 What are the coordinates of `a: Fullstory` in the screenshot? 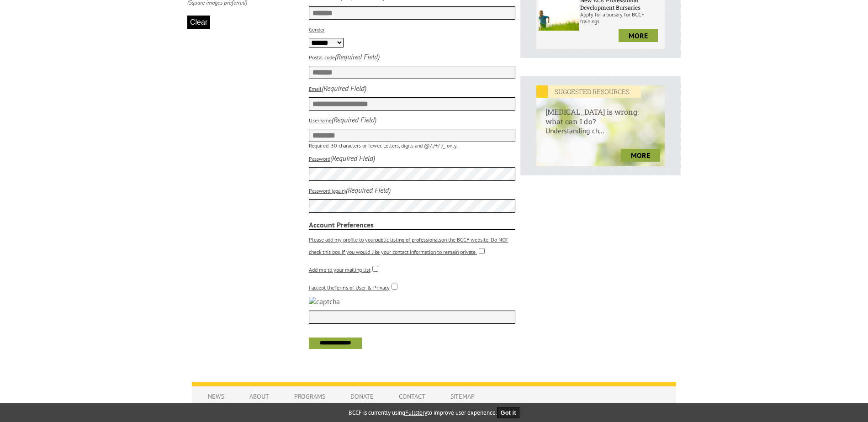 It's located at (416, 413).